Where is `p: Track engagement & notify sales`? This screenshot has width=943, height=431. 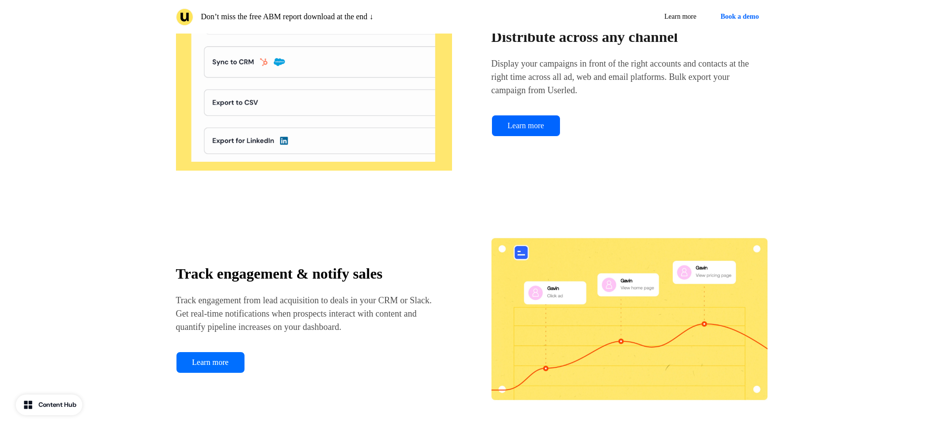
p: Track engagement & notify sales is located at coordinates (305, 274).